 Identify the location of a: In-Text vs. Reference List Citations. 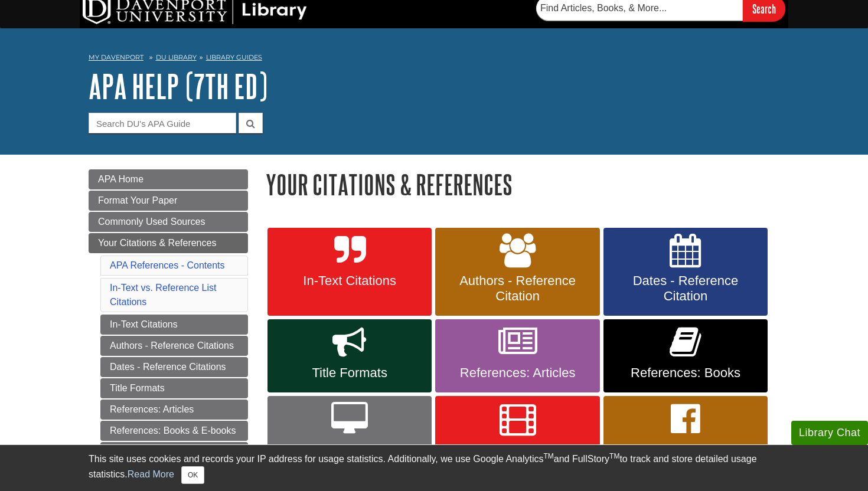
(163, 294).